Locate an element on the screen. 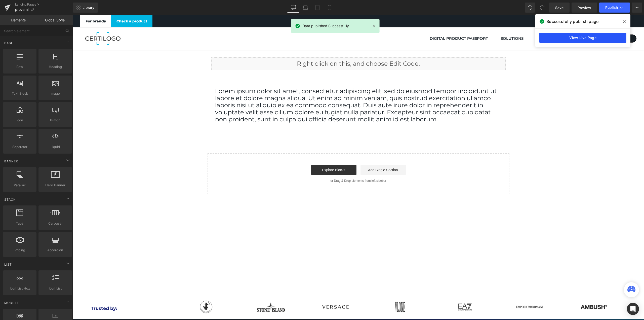 The width and height of the screenshot is (644, 320). span: Icon List Hoz is located at coordinates (20, 288).